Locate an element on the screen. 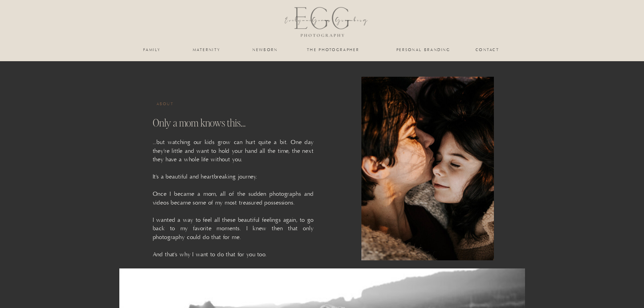 This screenshot has height=308, width=644. nav: maternity is located at coordinates (207, 50).